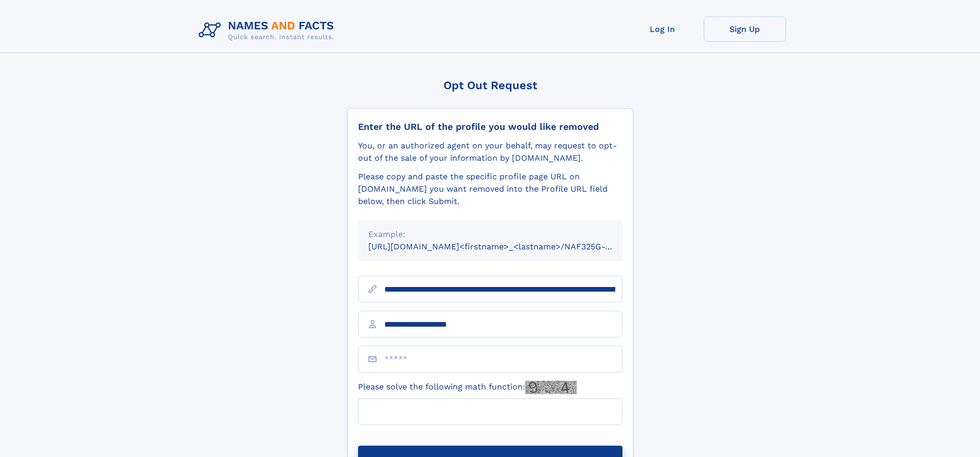 Image resolution: width=980 pixels, height=457 pixels. What do you see at coordinates (490, 234) in the screenshot?
I see `div: Example:` at bounding box center [490, 234].